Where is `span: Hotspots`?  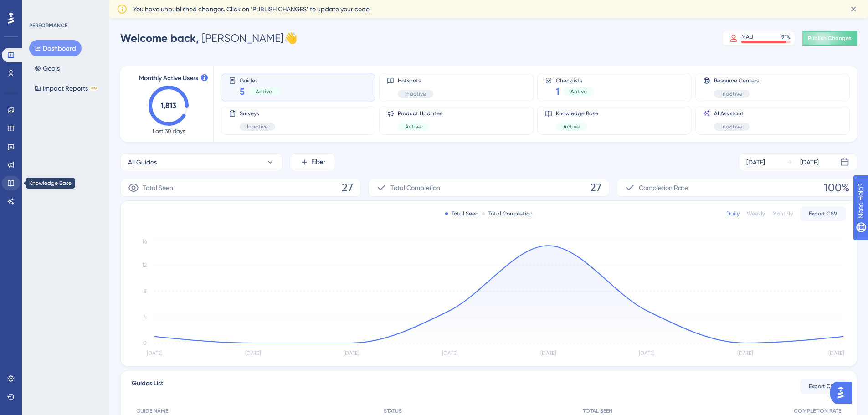
span: Hotspots is located at coordinates (415, 81).